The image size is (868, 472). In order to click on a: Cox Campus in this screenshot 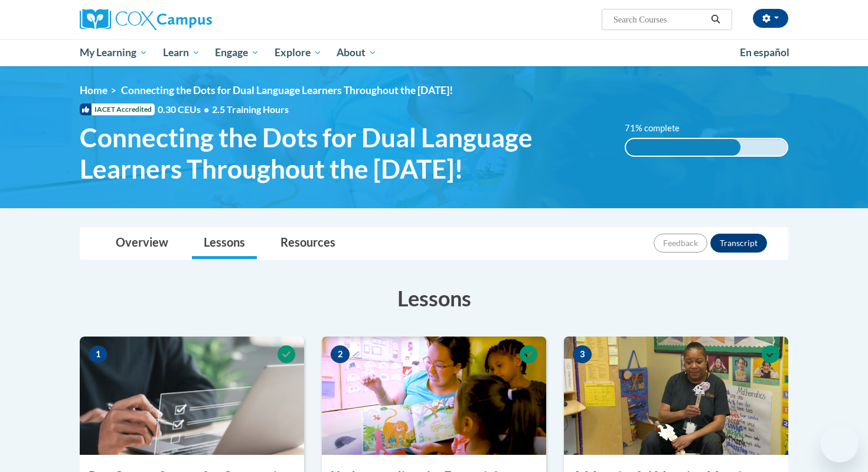, I will do `click(192, 19)`.